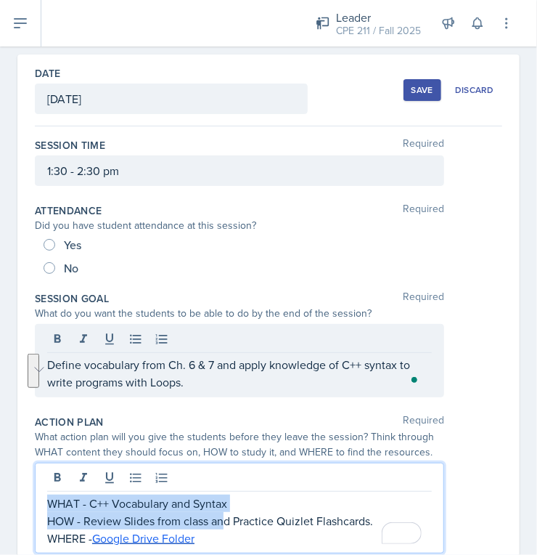 This screenshot has height=555, width=537. What do you see at coordinates (422, 90) in the screenshot?
I see `button: Save` at bounding box center [422, 90].